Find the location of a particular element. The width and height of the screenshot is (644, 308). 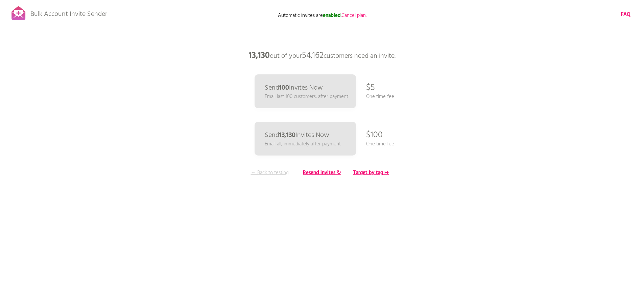

p: Bulk Account Invite Sender is located at coordinates (68, 12).